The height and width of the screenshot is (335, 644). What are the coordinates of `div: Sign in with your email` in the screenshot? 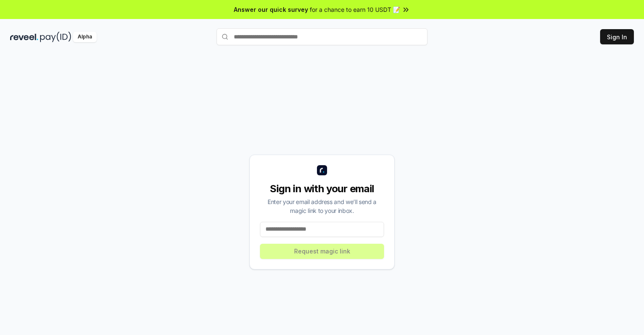 It's located at (322, 189).